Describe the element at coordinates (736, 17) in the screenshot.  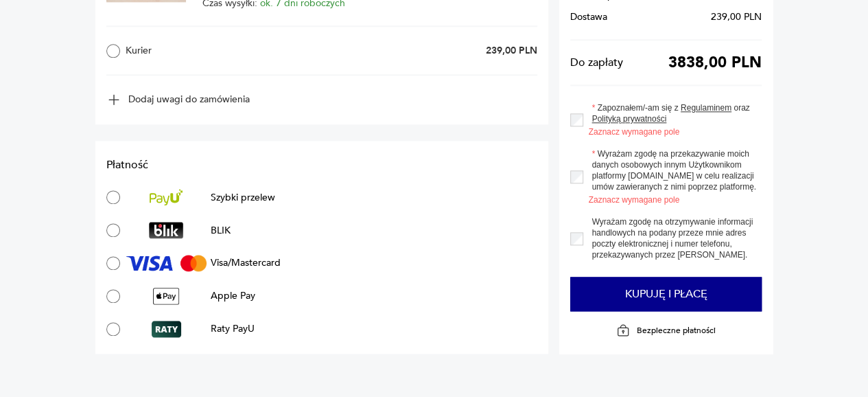
I see `span: 239,00 PLN` at that location.